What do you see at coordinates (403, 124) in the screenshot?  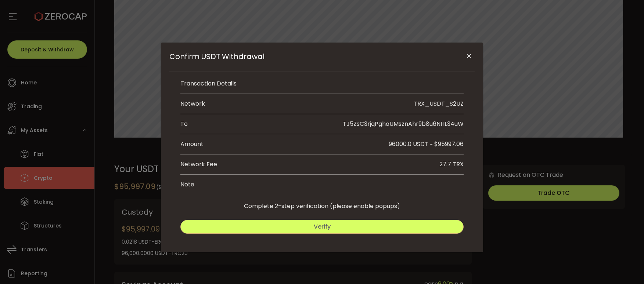 I see `span: TJ5ZsC3rjqPghoUMsznAhr9b8u6NHL34uW` at bounding box center [403, 124].